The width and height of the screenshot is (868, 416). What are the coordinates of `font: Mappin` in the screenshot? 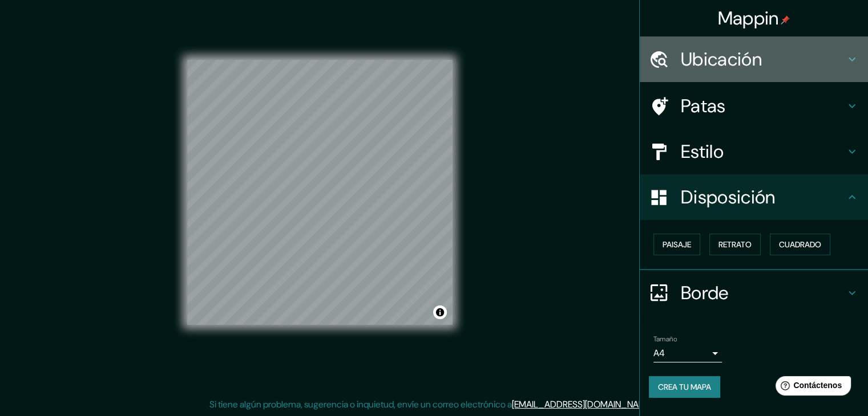 It's located at (748, 18).